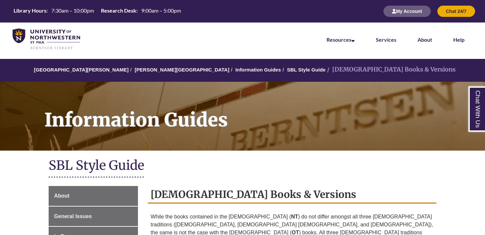 The image size is (485, 235). I want to click on table: Hours Today, so click(97, 11).